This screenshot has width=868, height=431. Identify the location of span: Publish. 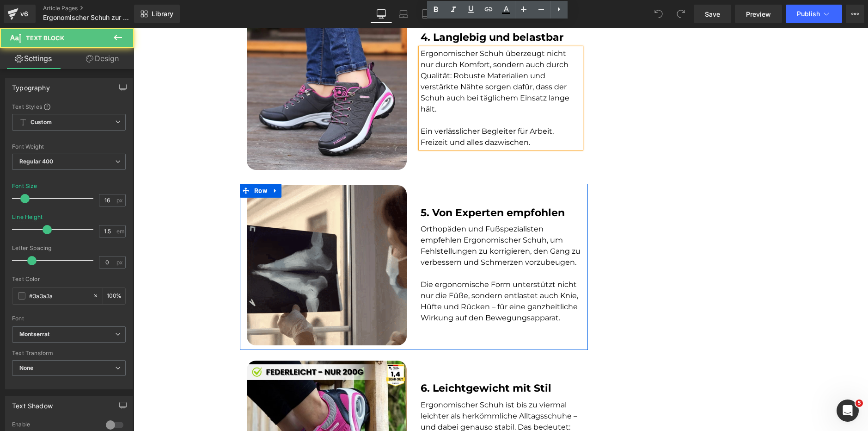
(808, 14).